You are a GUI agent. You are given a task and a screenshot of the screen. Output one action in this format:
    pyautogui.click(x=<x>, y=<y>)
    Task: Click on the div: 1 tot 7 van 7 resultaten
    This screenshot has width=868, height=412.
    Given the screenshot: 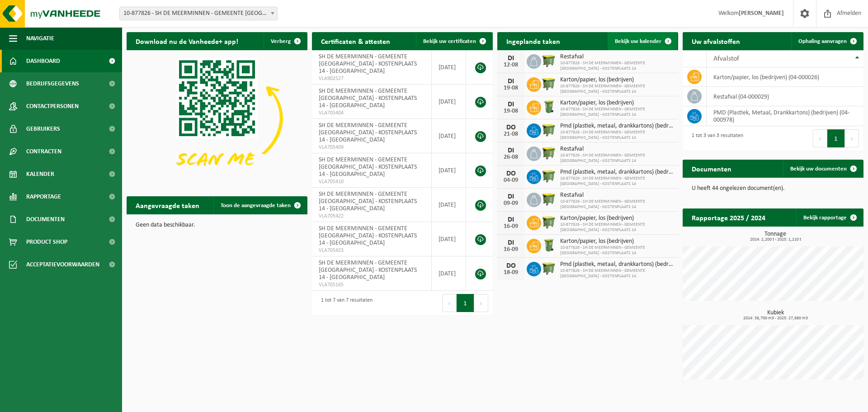 What is the action you would take?
    pyautogui.click(x=345, y=303)
    